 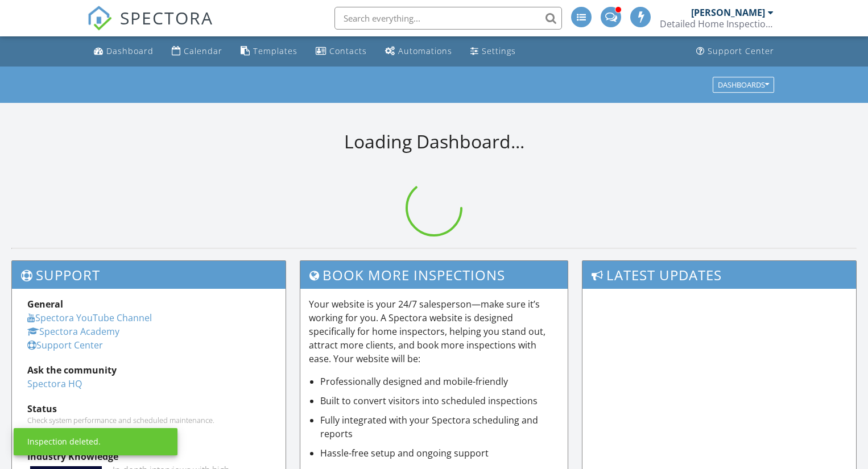 What do you see at coordinates (45, 305) in the screenshot?
I see `strong: General` at bounding box center [45, 305].